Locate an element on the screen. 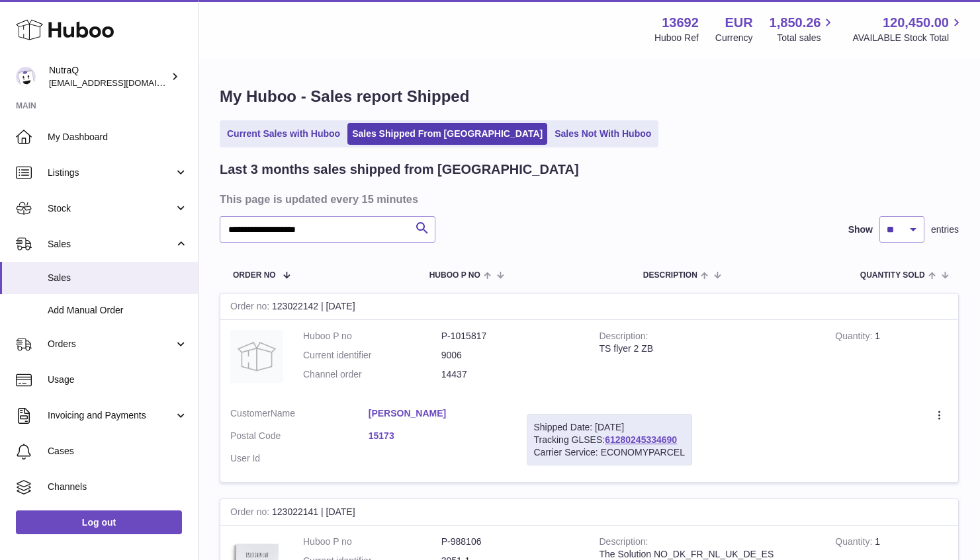 This screenshot has width=980, height=560. span: Description is located at coordinates (671, 275).